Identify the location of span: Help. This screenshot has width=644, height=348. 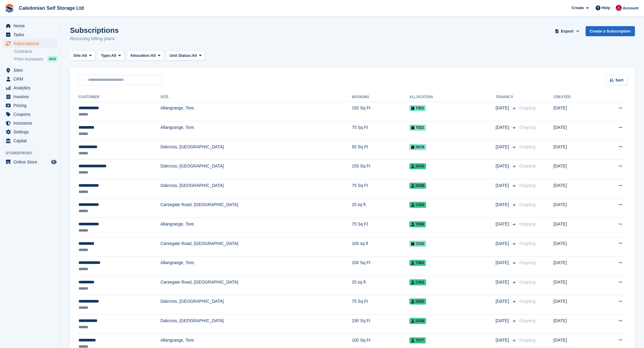
(606, 8).